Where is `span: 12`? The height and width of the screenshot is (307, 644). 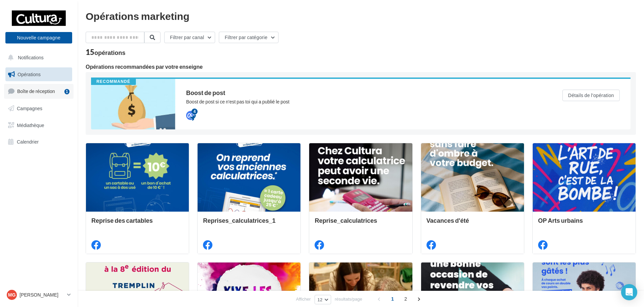 span: 12 is located at coordinates (320, 300).